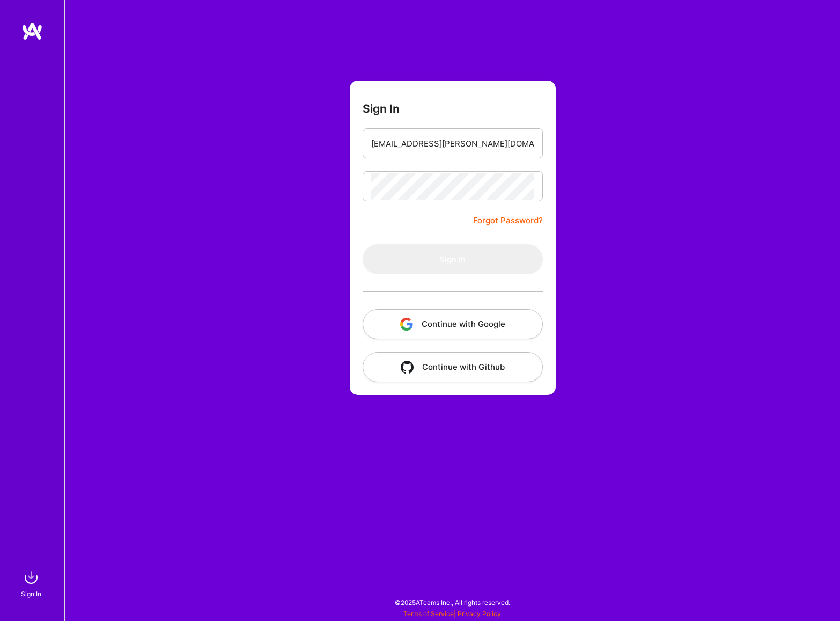 The width and height of the screenshot is (840, 621). Describe the element at coordinates (479, 613) in the screenshot. I see `a: Privacy Policy` at that location.